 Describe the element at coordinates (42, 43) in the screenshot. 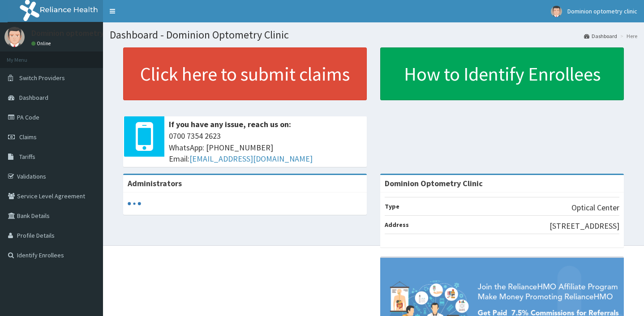

I see `a: Online` at that location.